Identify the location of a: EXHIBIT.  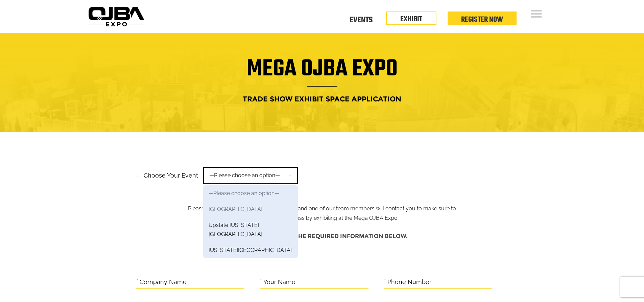
(411, 19).